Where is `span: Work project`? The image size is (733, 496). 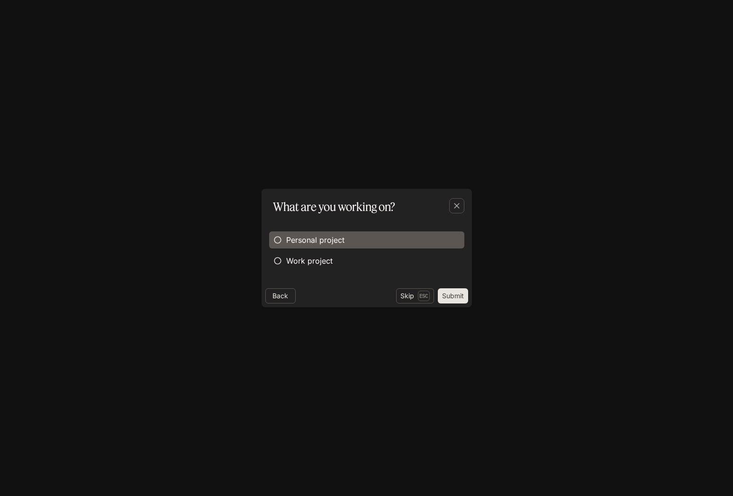
span: Work project is located at coordinates (309, 261).